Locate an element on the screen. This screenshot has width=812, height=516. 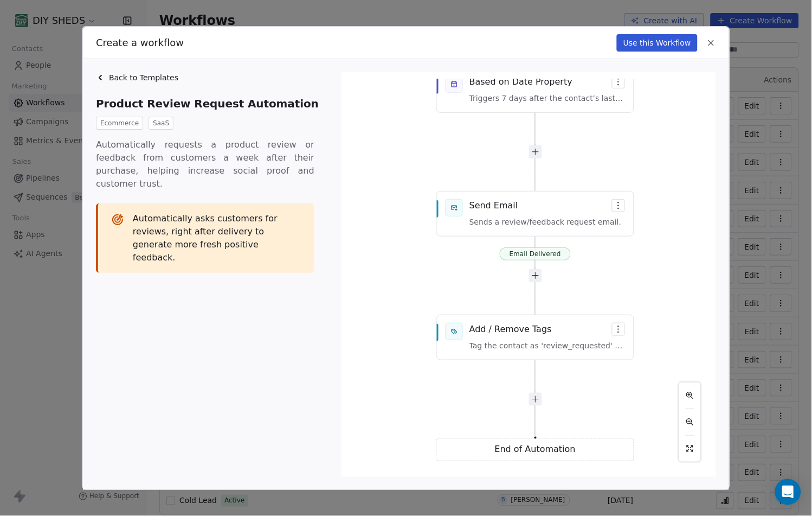
span: Ecommerce is located at coordinates (119, 123).